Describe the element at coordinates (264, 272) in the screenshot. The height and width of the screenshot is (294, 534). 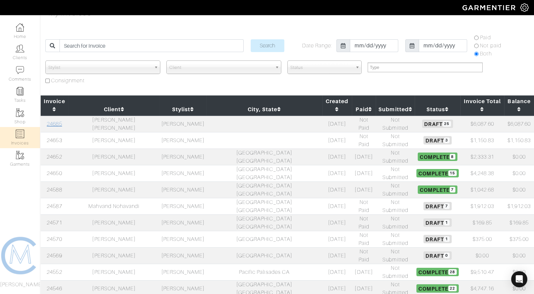
I see `td: Pacific Palisades CA` at that location.